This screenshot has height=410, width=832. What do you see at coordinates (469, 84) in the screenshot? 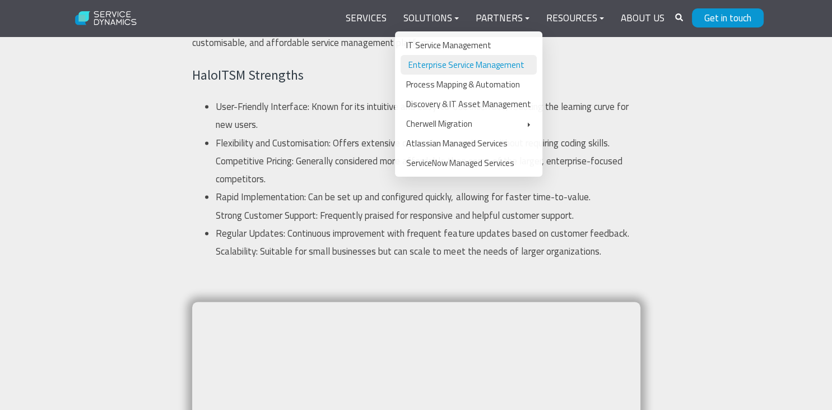
I see `a: Process Mapping & Automation` at bounding box center [469, 84].